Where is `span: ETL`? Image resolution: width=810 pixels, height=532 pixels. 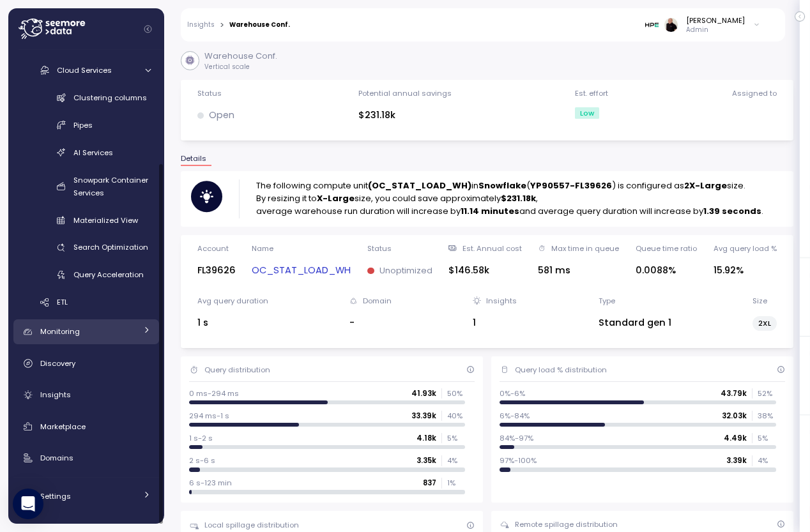 span: ETL is located at coordinates (62, 302).